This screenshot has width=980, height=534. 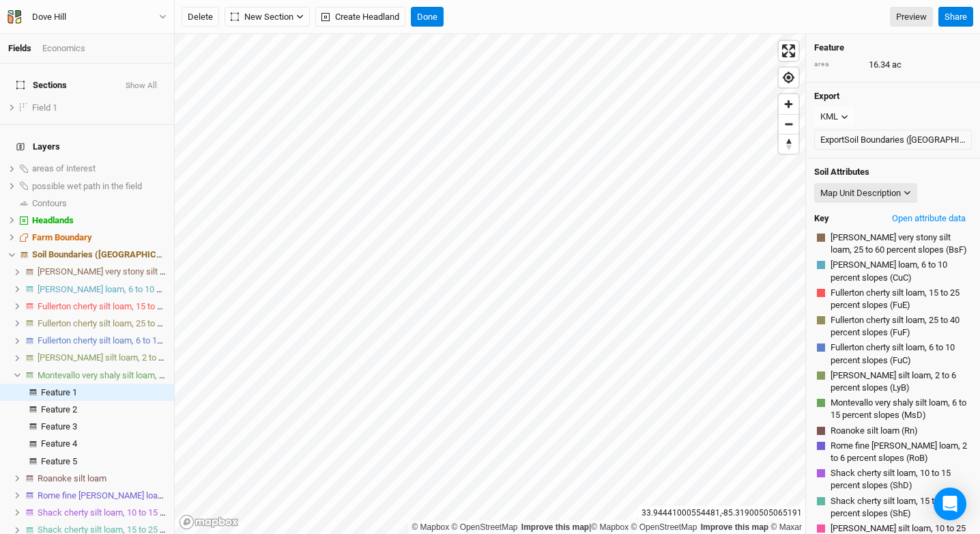 I want to click on span: Fullerton cherty silt loam, 15 to 25 percent slopes (FuE), so click(x=900, y=299).